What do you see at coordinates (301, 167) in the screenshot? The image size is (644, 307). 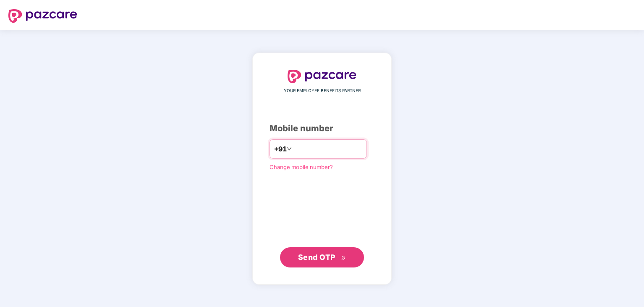 I see `a: Change mobile number?` at bounding box center [301, 167].